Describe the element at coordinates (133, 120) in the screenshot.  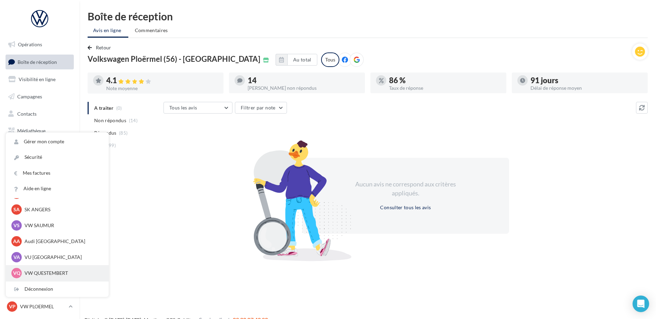
I see `span: (14)` at that location.